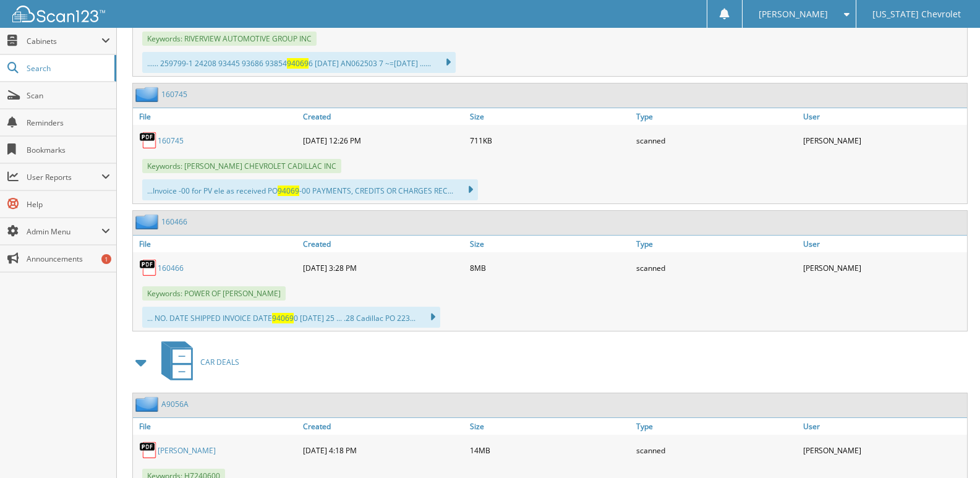  What do you see at coordinates (68, 122) in the screenshot?
I see `span: Reminders` at bounding box center [68, 122].